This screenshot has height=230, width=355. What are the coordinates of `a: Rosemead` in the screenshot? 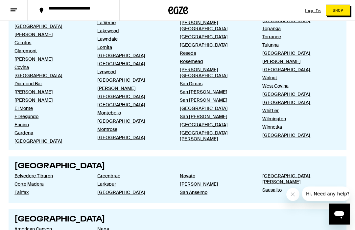 It's located at (216, 61).